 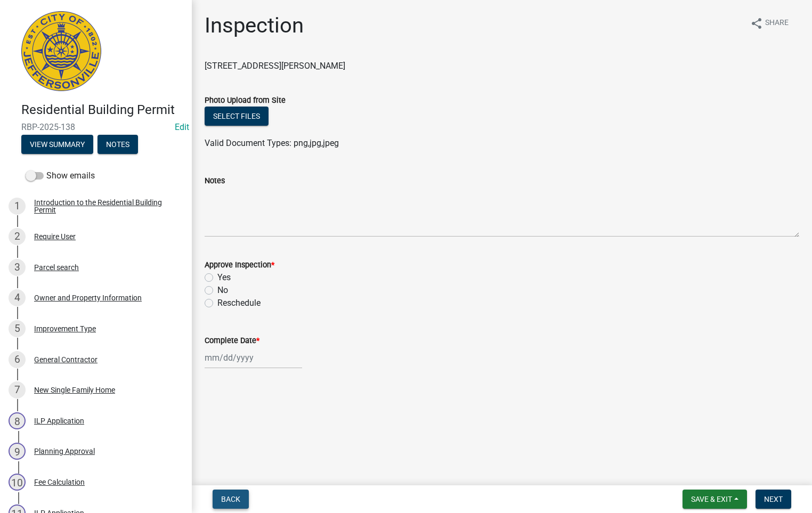 I want to click on img: City of Jeffersonville, Indiana, so click(x=61, y=51).